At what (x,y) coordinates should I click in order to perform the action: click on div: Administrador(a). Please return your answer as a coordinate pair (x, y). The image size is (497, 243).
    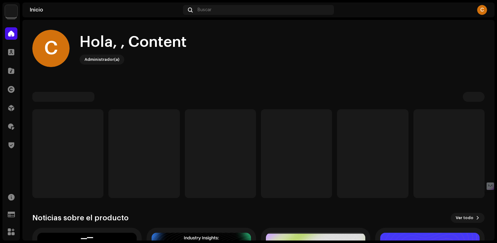
    Looking at the image, I should click on (102, 60).